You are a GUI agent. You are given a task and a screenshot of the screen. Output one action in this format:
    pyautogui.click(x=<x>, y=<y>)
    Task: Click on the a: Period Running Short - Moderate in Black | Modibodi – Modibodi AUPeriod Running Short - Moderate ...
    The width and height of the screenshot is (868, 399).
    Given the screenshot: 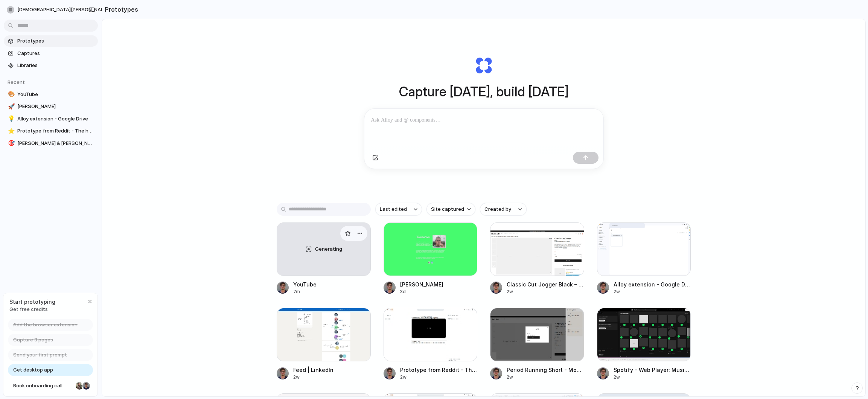 What is the action you would take?
    pyautogui.click(x=537, y=344)
    